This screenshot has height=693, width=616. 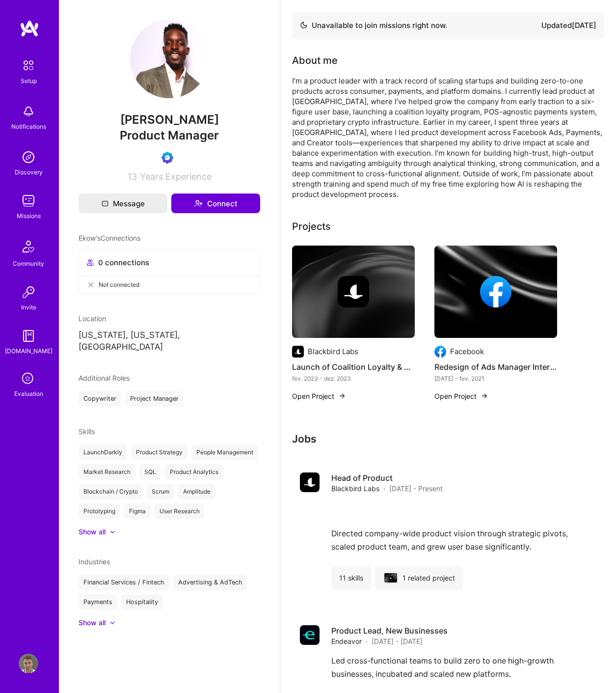 What do you see at coordinates (28, 126) in the screenshot?
I see `div: Notifications` at bounding box center [28, 126].